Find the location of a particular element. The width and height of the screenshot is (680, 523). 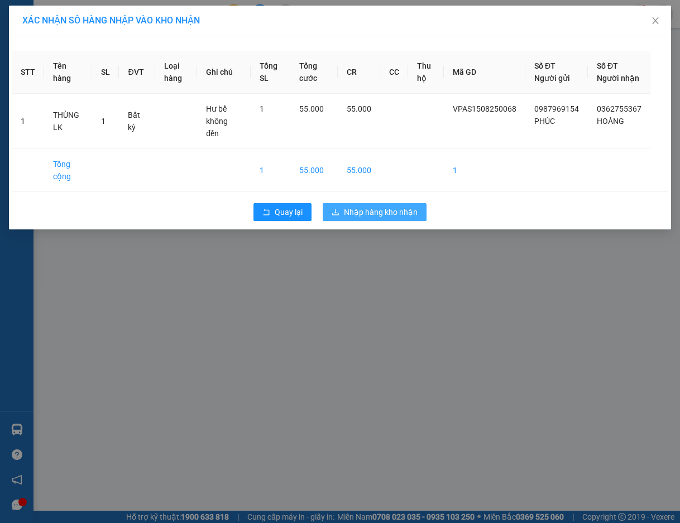

th: Tổng SL is located at coordinates (270, 72).